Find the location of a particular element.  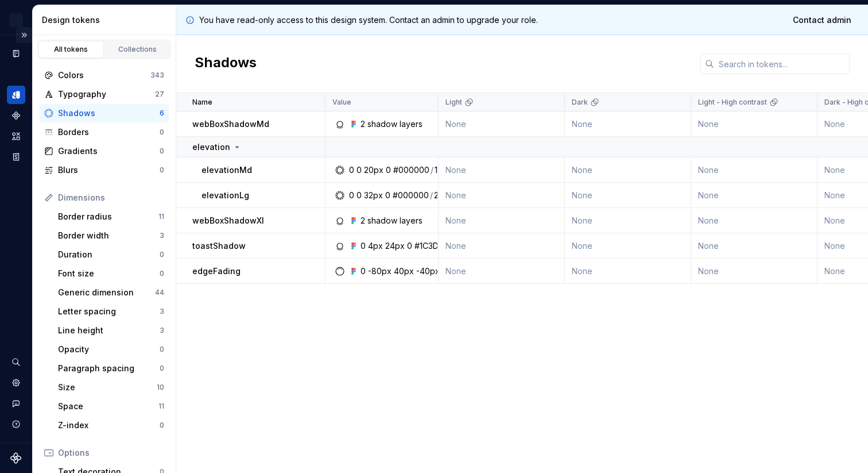

div: Space is located at coordinates (108, 406).